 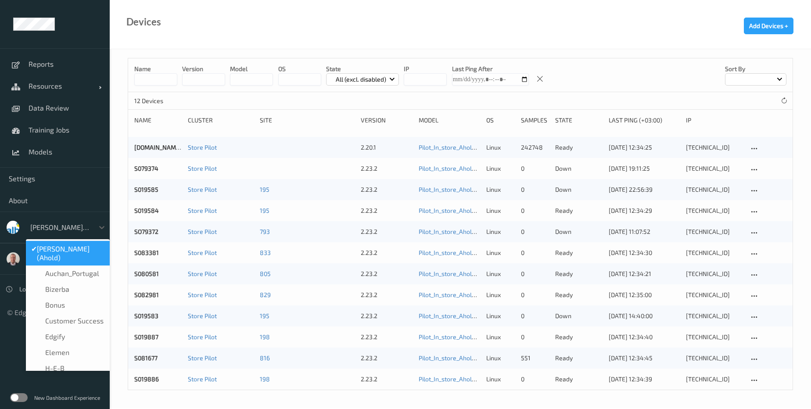 I want to click on a: 829, so click(x=265, y=294).